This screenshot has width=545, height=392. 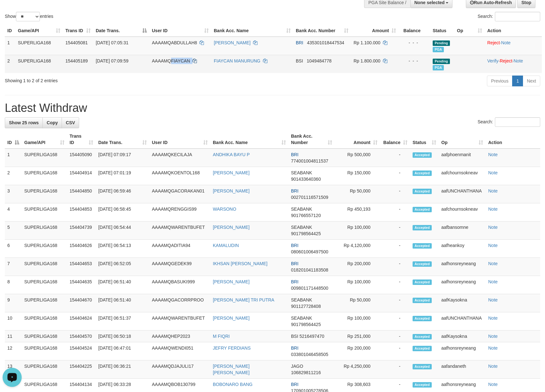 What do you see at coordinates (513, 139) in the screenshot?
I see `th: Action` at bounding box center [513, 139].